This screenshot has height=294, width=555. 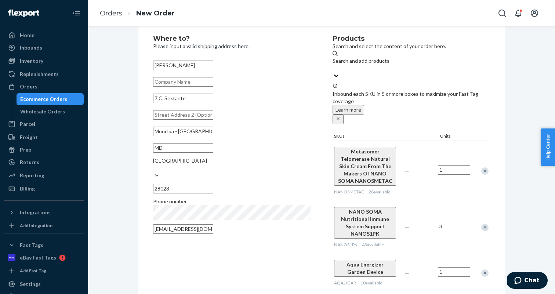 What do you see at coordinates (183, 65) in the screenshot?
I see `input: First & Last Name` at bounding box center [183, 65].